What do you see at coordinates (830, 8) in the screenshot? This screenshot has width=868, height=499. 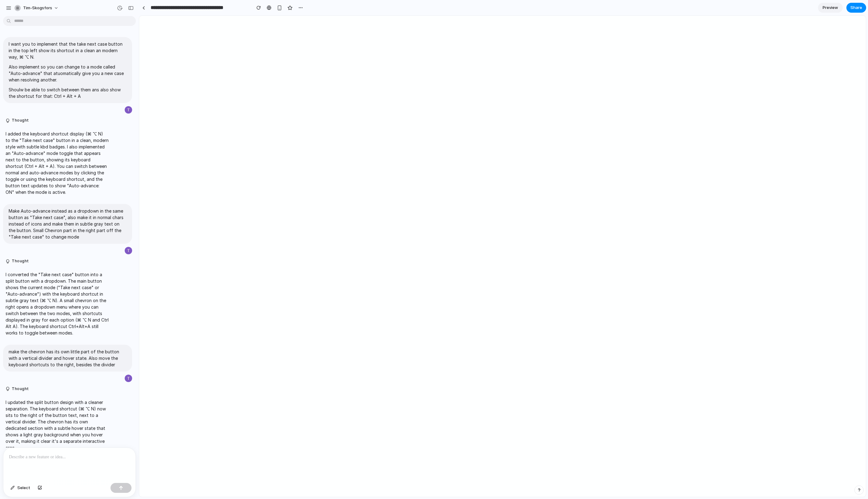 I see `span: Preview` at bounding box center [830, 8].